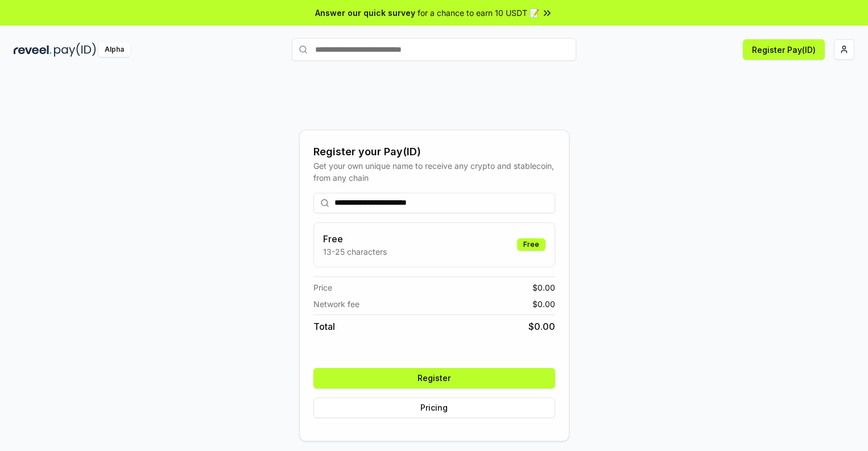 The image size is (868, 451). I want to click on button: Register Pay(ID), so click(784, 50).